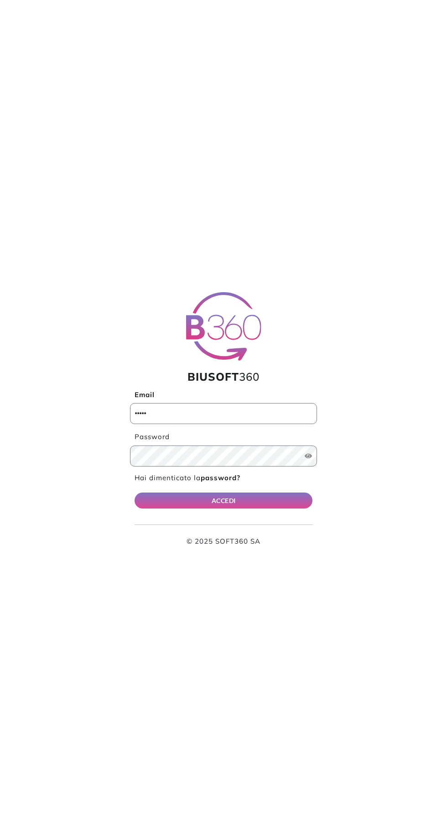 Image resolution: width=447 pixels, height=839 pixels. I want to click on b: Email, so click(145, 394).